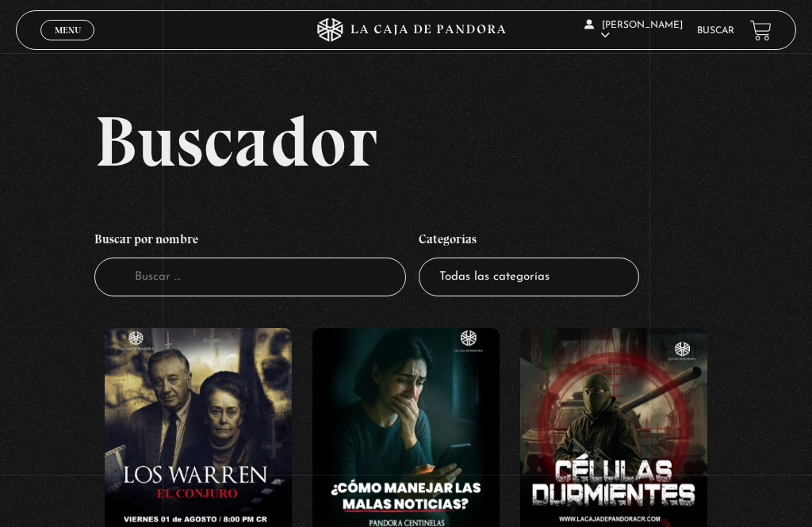 Image resolution: width=812 pixels, height=527 pixels. What do you see at coordinates (250, 241) in the screenshot?
I see `h4: Buscar por nombre` at bounding box center [250, 241].